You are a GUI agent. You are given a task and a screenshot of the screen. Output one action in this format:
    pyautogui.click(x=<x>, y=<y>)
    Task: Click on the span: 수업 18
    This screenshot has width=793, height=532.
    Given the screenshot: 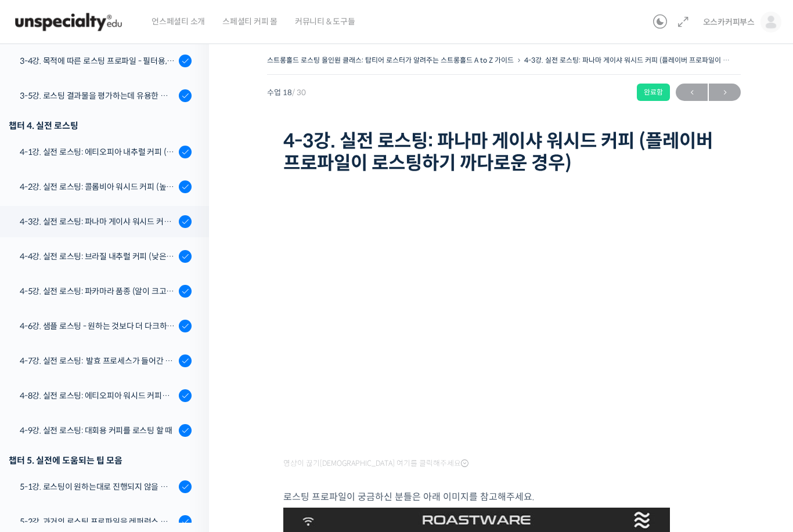 What is the action you would take?
    pyautogui.click(x=287, y=92)
    